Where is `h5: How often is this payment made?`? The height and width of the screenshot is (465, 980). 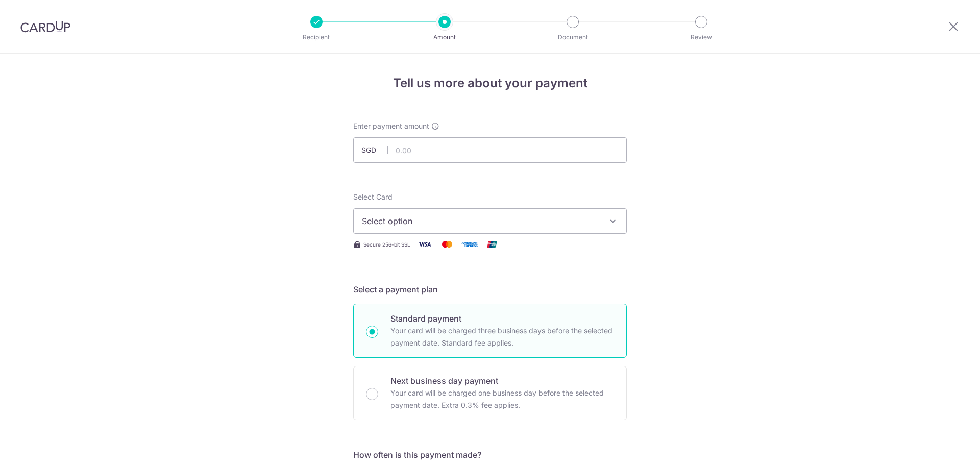 h5: How often is this payment made? is located at coordinates (490, 455).